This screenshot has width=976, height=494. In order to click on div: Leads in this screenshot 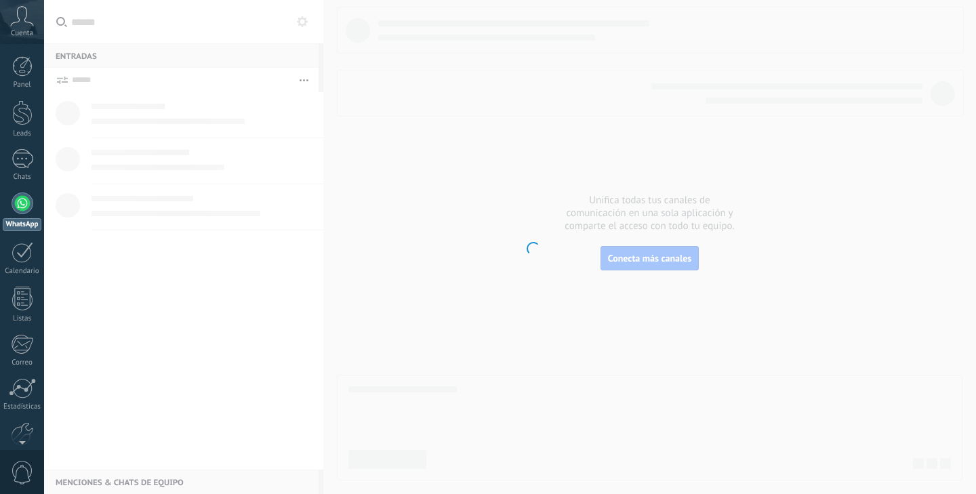, I will do `click(22, 134)`.